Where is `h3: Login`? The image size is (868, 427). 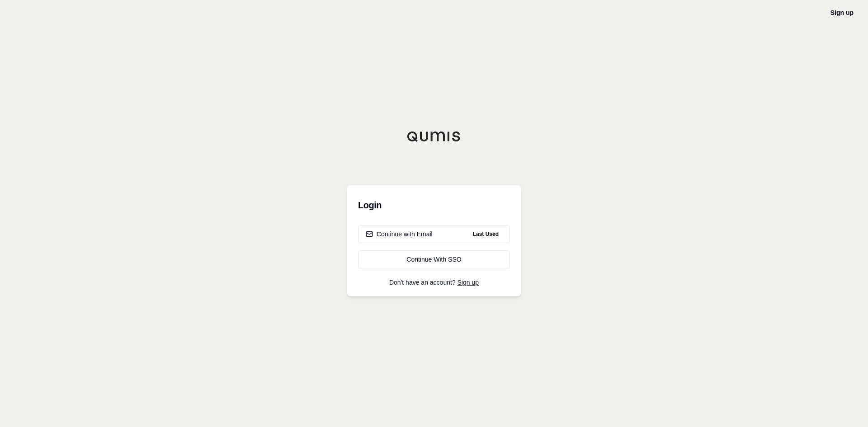 h3: Login is located at coordinates (434, 205).